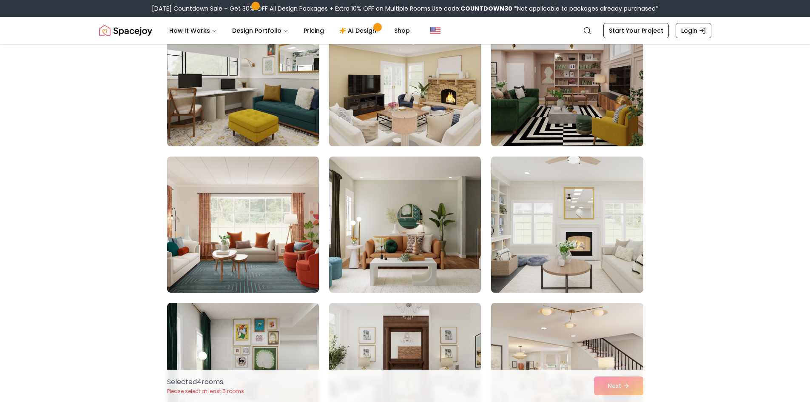 This screenshot has width=810, height=402. What do you see at coordinates (405, 224) in the screenshot?
I see `img: Room room-29` at bounding box center [405, 224].